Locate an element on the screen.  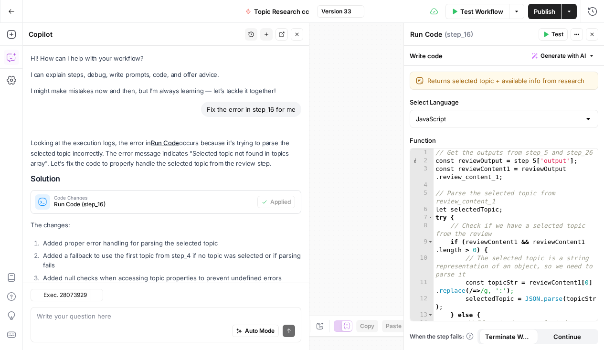
span: When the step fails: is located at coordinates (441, 336).